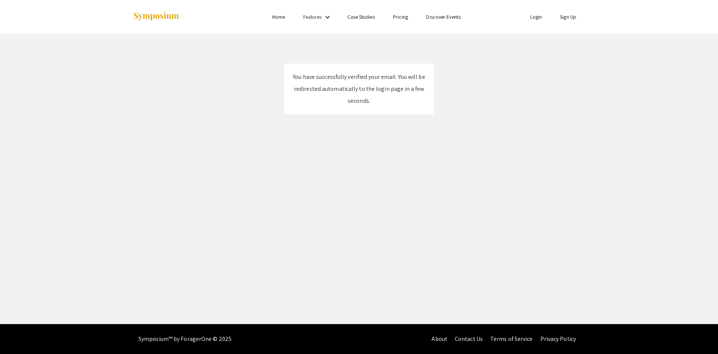 This screenshot has width=718, height=354. What do you see at coordinates (361, 17) in the screenshot?
I see `a: Case Studies` at bounding box center [361, 17].